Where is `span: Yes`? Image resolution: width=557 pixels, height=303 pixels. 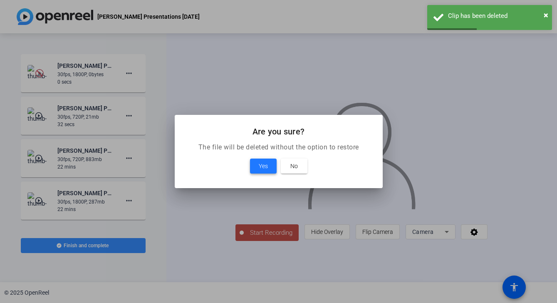 span: Yes is located at coordinates (263, 166).